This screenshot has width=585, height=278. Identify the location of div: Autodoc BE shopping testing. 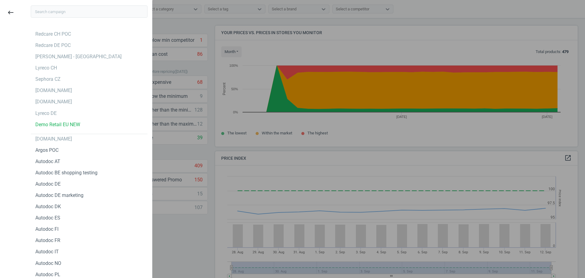
(66, 173).